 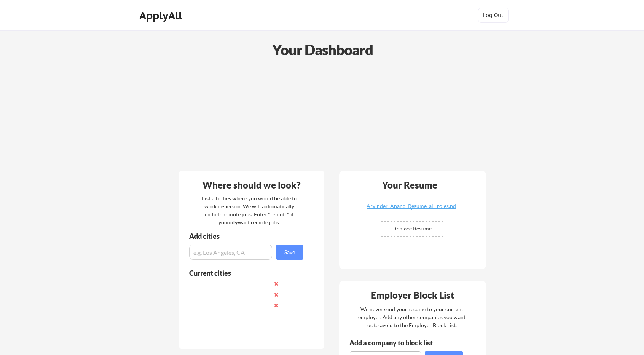 What do you see at coordinates (249, 210) in the screenshot?
I see `div: List all cities where you would be able to work in-person. We will automatically include remote j...` at bounding box center [249, 210].